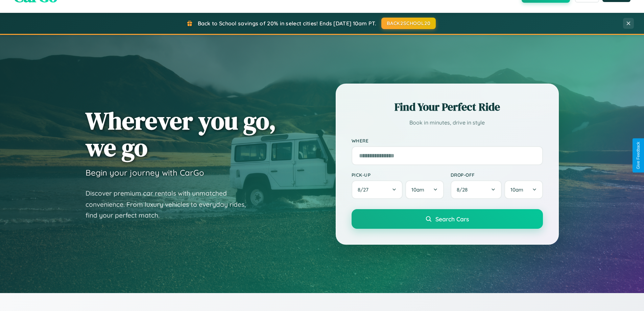 The height and width of the screenshot is (311, 644). I want to click on button: 8/28, so click(477, 190).